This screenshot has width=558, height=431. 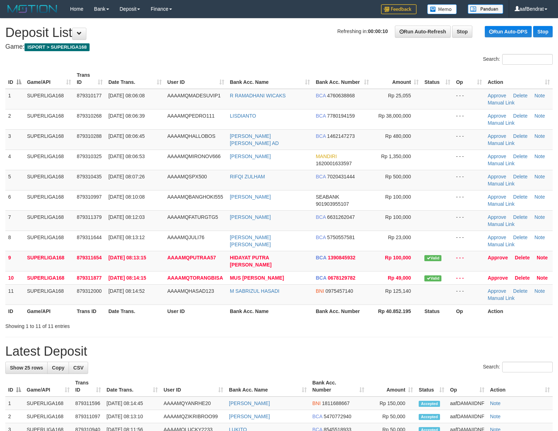 What do you see at coordinates (270, 311) in the screenshot?
I see `th: Bank Acc. Name` at bounding box center [270, 311].